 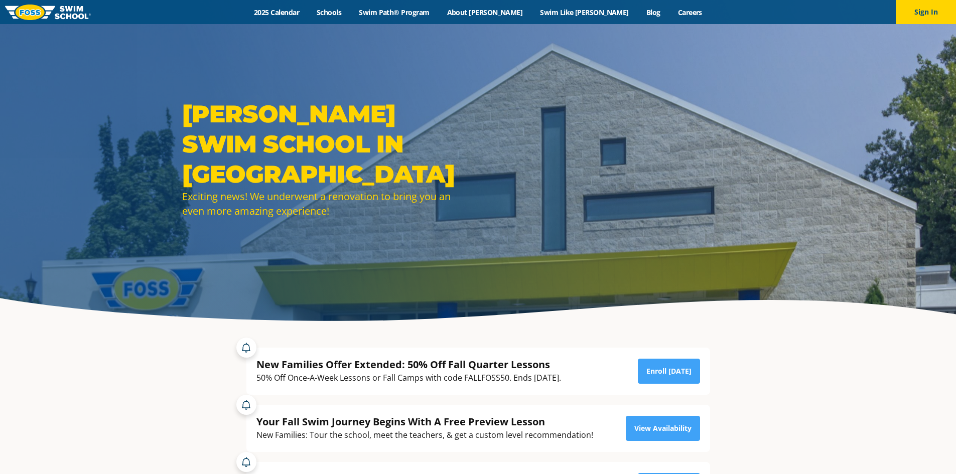 What do you see at coordinates (48, 12) in the screenshot?
I see `img: FOSS Swim School Logo` at bounding box center [48, 12].